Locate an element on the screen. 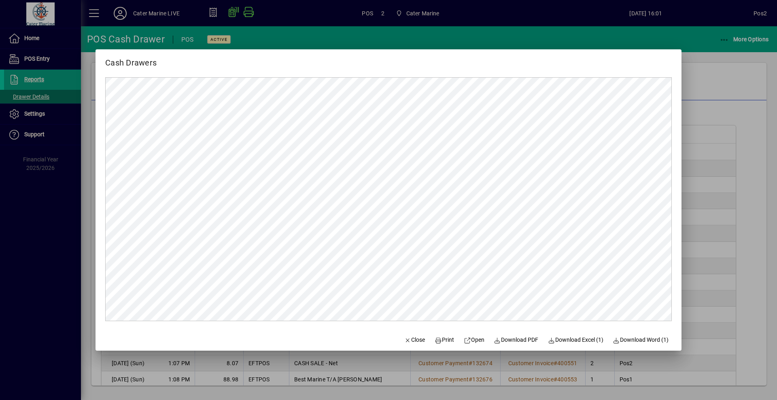 The image size is (777, 400). span: Close is located at coordinates (415, 340).